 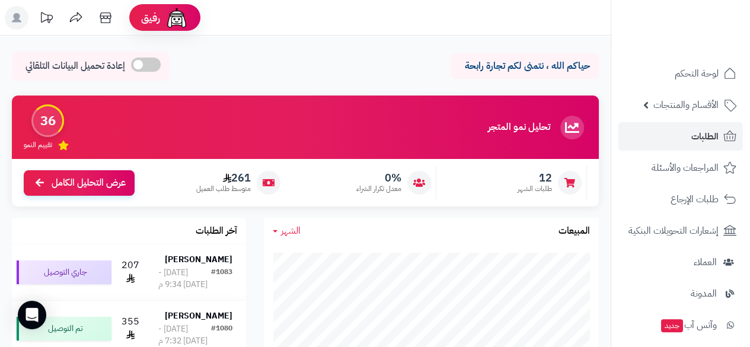 What do you see at coordinates (88, 183) in the screenshot?
I see `span: عرض التحليل الكامل` at bounding box center [88, 183].